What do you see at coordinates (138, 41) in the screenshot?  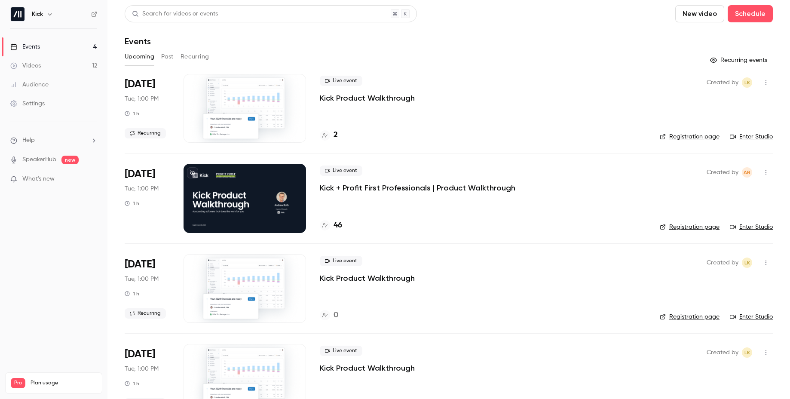 I see `h1: Events` at bounding box center [138, 41].